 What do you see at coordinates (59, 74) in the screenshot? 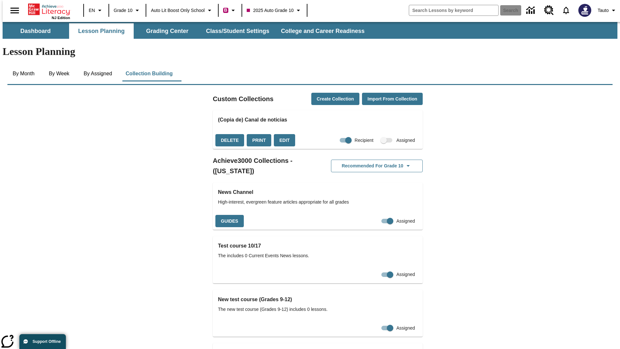
I see `button: By Week` at bounding box center [59, 74].